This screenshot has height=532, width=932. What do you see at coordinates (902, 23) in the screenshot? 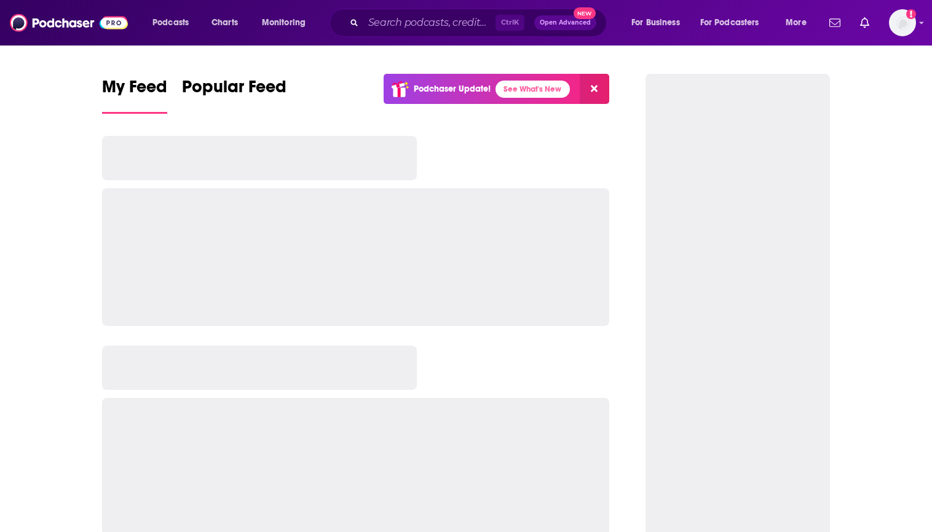
I see `button: Show profile menu` at bounding box center [902, 23].